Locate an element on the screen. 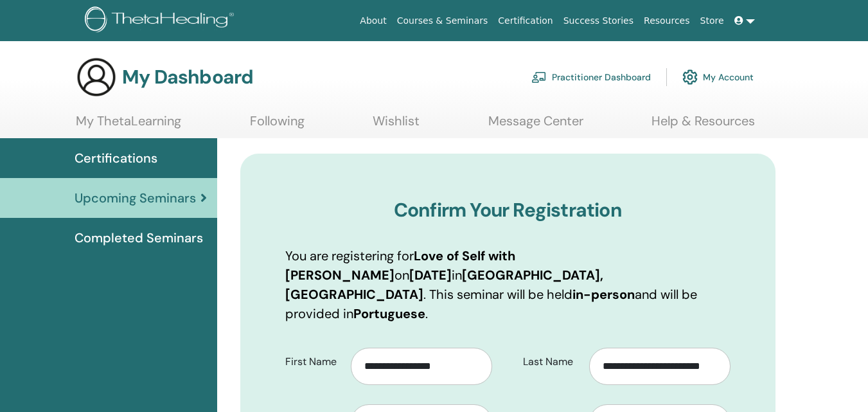  a: Wishlist is located at coordinates (396, 125).